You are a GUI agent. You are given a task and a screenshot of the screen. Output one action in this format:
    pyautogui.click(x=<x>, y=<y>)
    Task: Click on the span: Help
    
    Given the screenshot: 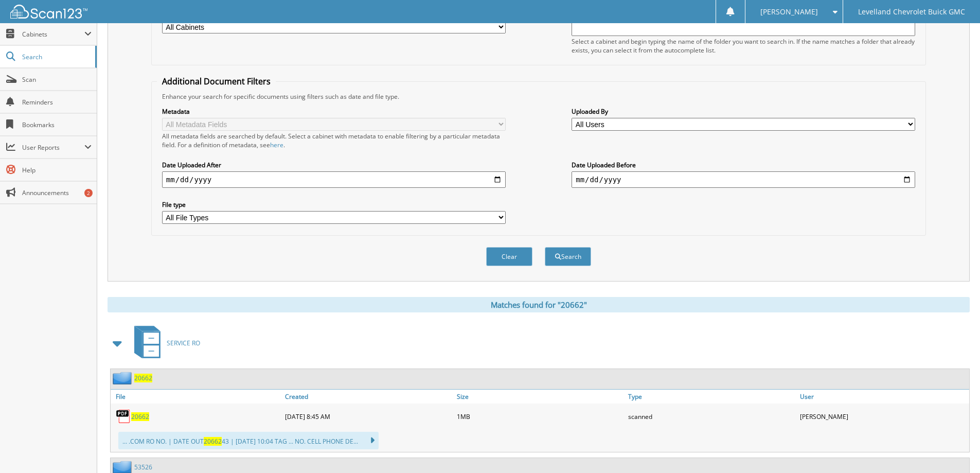 What is the action you would take?
    pyautogui.click(x=57, y=170)
    